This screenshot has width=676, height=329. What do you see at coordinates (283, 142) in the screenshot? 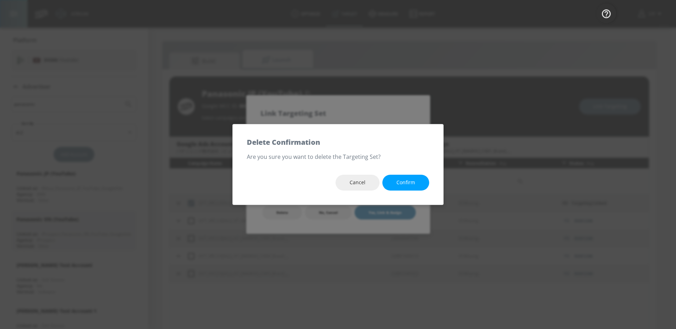
I see `h5: Delete Confirmation` at bounding box center [283, 142].